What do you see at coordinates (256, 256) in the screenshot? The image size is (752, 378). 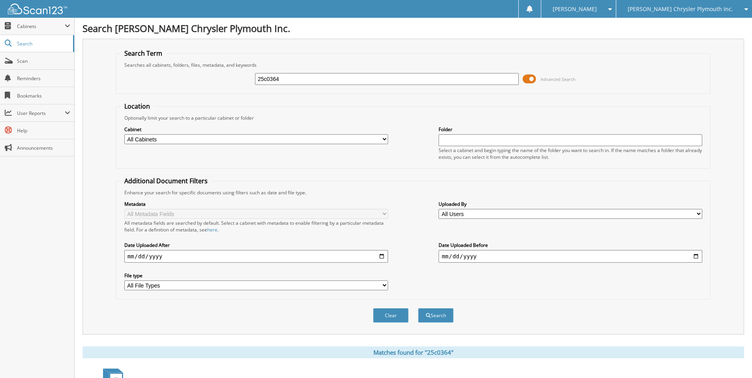 I see `input: start` at bounding box center [256, 256].